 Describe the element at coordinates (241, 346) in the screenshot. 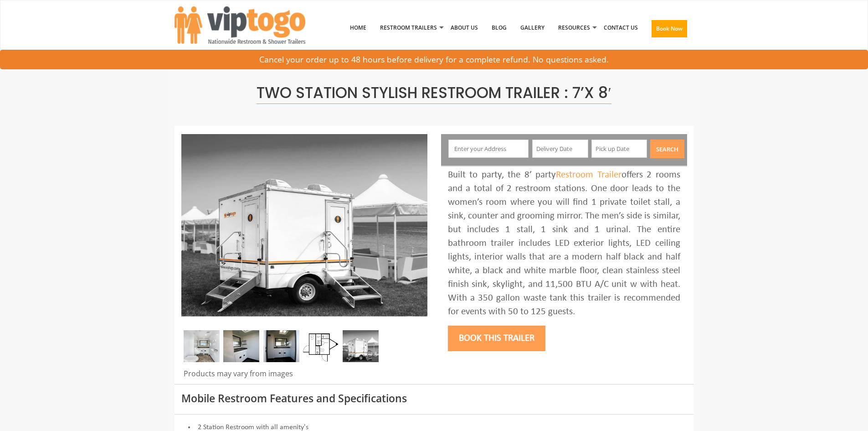

I see `img: DSC_0016_email` at that location.